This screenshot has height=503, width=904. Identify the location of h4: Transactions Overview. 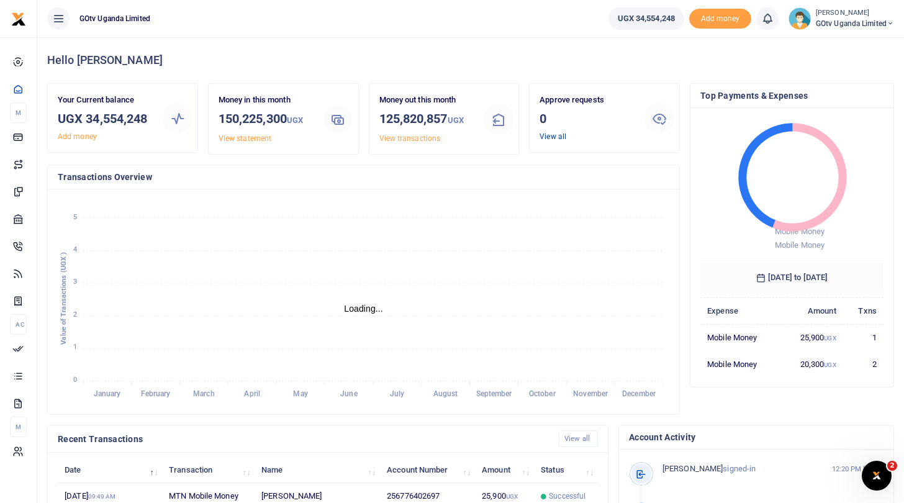
(363, 177).